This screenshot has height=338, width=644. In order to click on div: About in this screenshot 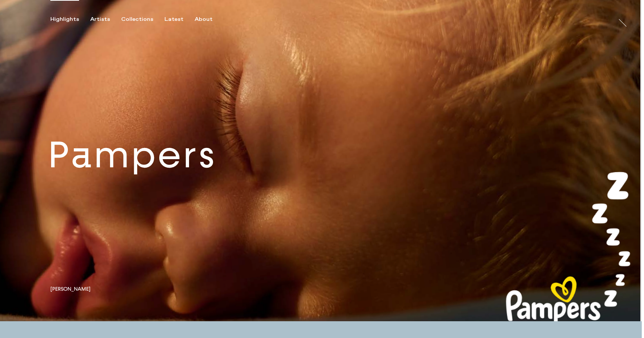, I will do `click(204, 19)`.